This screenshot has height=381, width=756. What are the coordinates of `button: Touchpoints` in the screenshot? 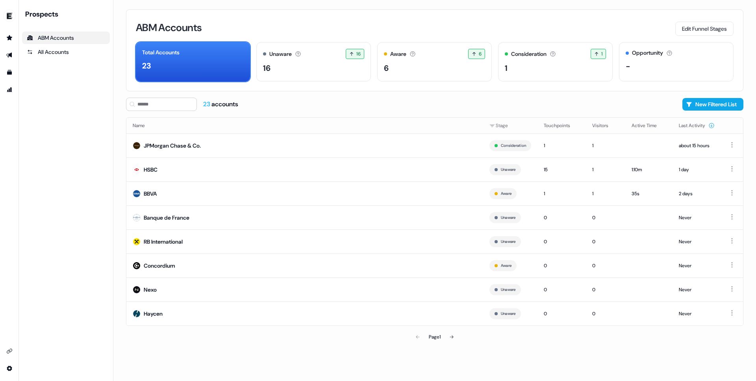 It's located at (561, 126).